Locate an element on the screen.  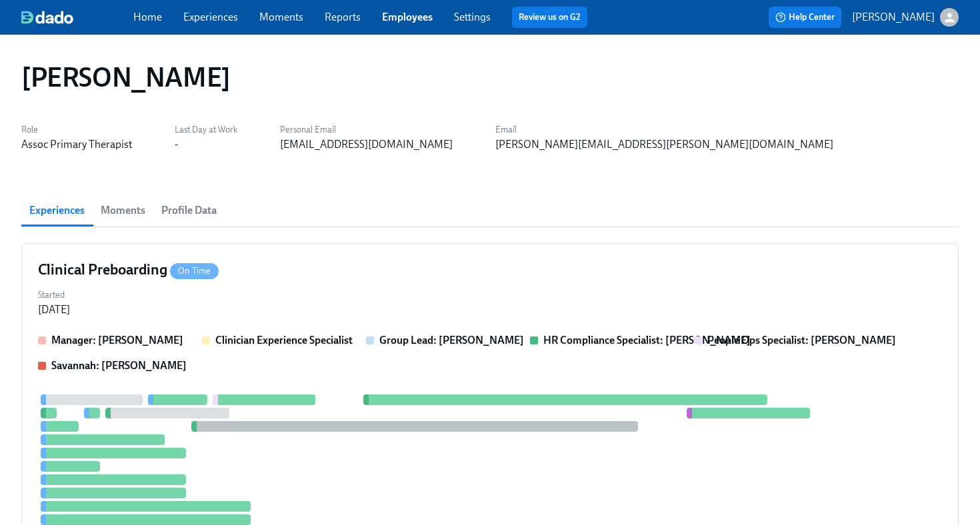
a: Home is located at coordinates (148, 16).